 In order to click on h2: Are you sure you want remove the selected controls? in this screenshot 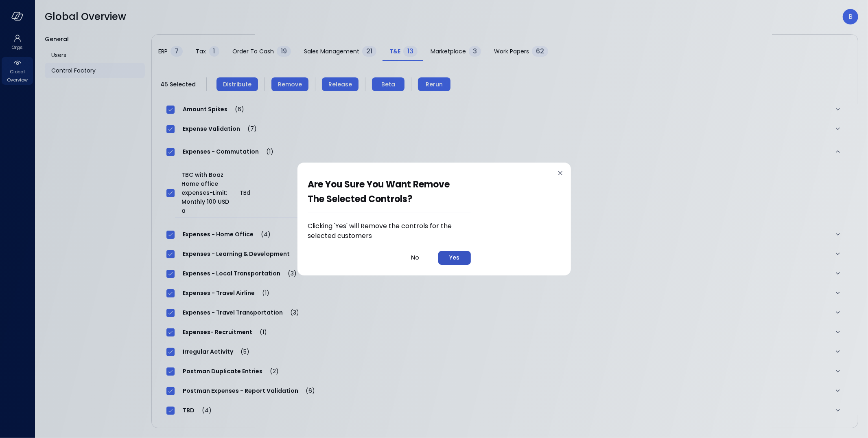, I will do `click(386, 194)`.